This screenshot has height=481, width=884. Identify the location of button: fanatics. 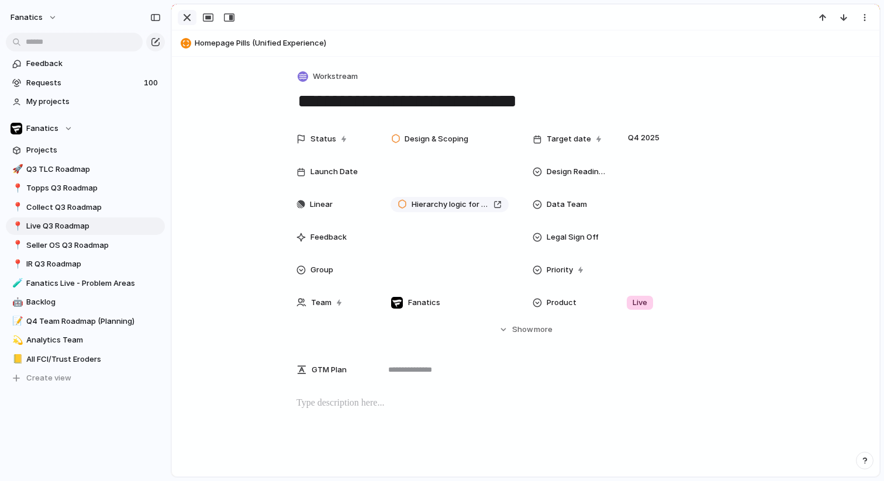
(34, 18).